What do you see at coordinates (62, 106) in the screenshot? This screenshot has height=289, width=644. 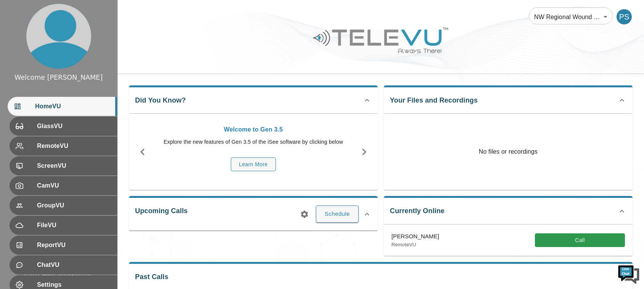 I see `div: HomeVU` at bounding box center [62, 106].